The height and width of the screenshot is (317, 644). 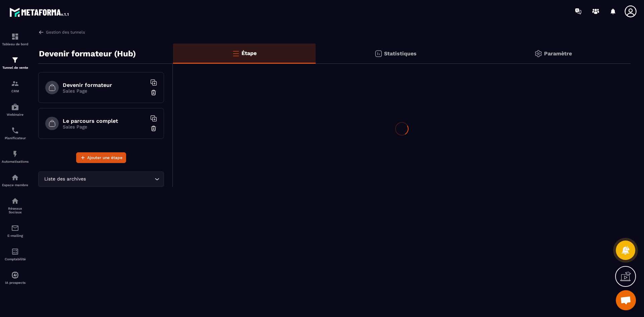 I want to click on input: Search for option, so click(x=120, y=179).